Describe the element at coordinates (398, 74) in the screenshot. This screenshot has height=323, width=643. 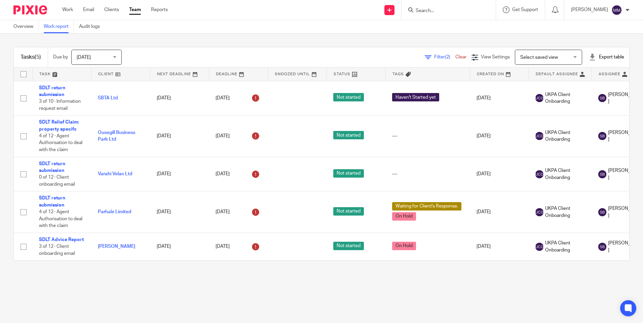
I see `span: Tags` at that location.